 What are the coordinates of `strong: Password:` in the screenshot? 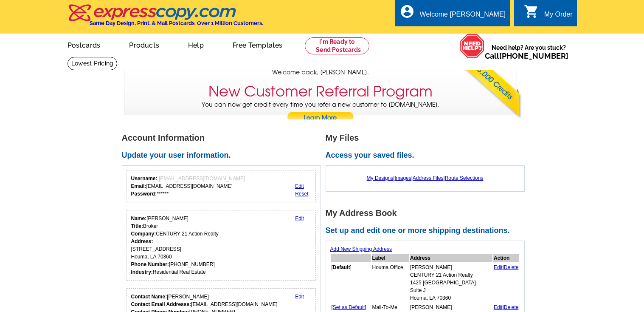 It's located at (144, 194).